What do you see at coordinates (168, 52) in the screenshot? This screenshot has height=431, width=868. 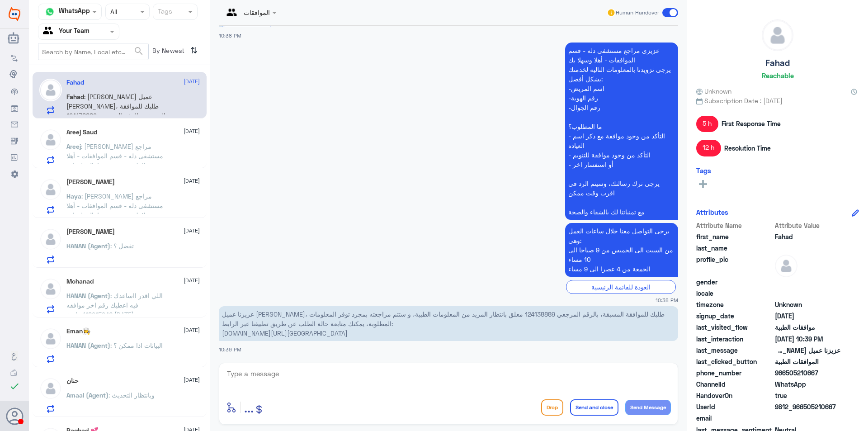 I see `span: By Newest` at bounding box center [168, 52].